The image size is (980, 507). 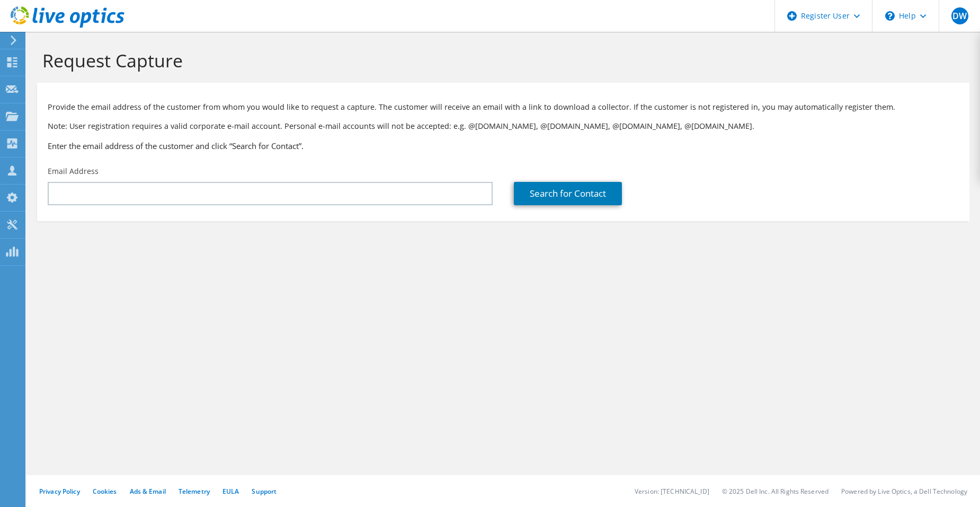 What do you see at coordinates (775, 491) in the screenshot?
I see `li: © 2025 Dell Inc. All Rights Reserved` at bounding box center [775, 491].